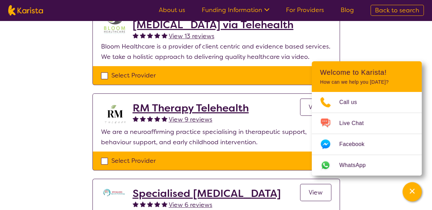 The height and width of the screenshot is (210, 432). Describe the element at coordinates (190, 119) in the screenshot. I see `a: View 9 reviews` at that location.